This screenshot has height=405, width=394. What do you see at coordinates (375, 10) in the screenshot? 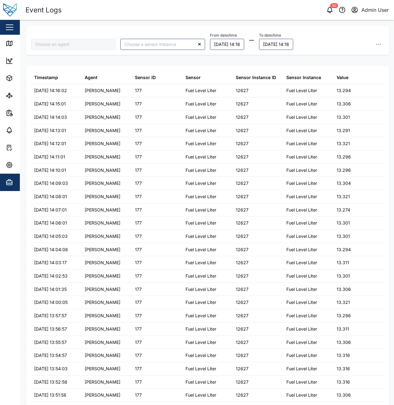
I see `div: Admin User` at bounding box center [375, 10].